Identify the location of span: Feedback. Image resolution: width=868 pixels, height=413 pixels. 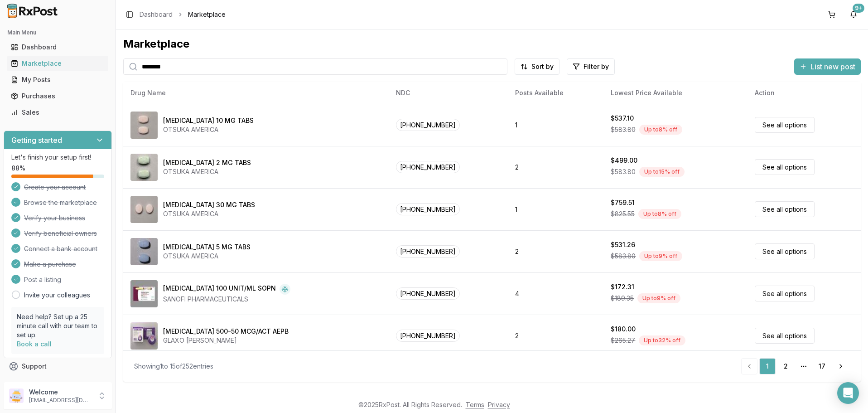
(37, 382).